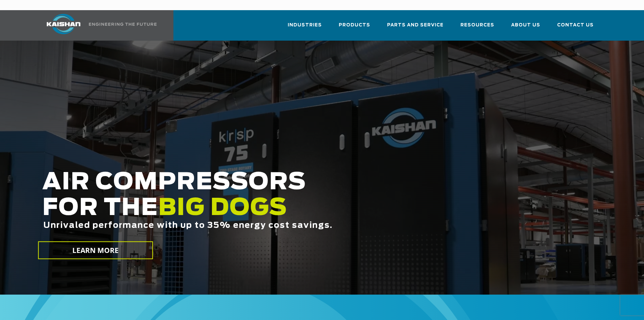  I want to click on span: LEARN MORE, so click(95, 250).